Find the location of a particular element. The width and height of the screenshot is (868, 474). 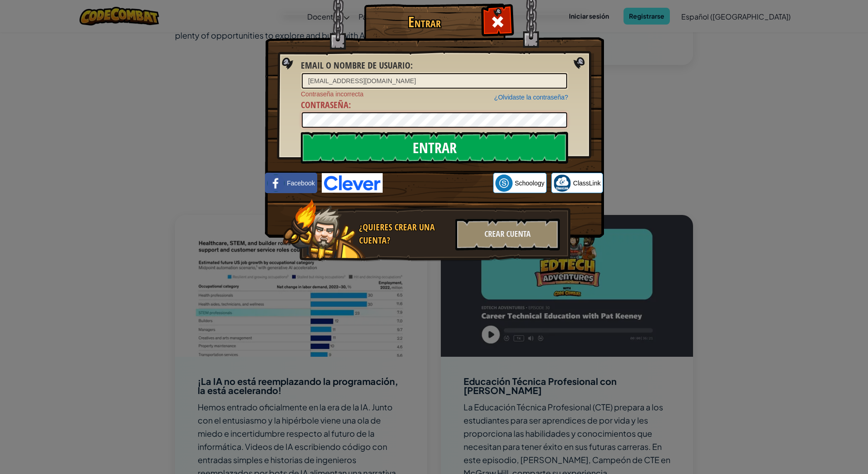

input: Entrar is located at coordinates (434, 148).